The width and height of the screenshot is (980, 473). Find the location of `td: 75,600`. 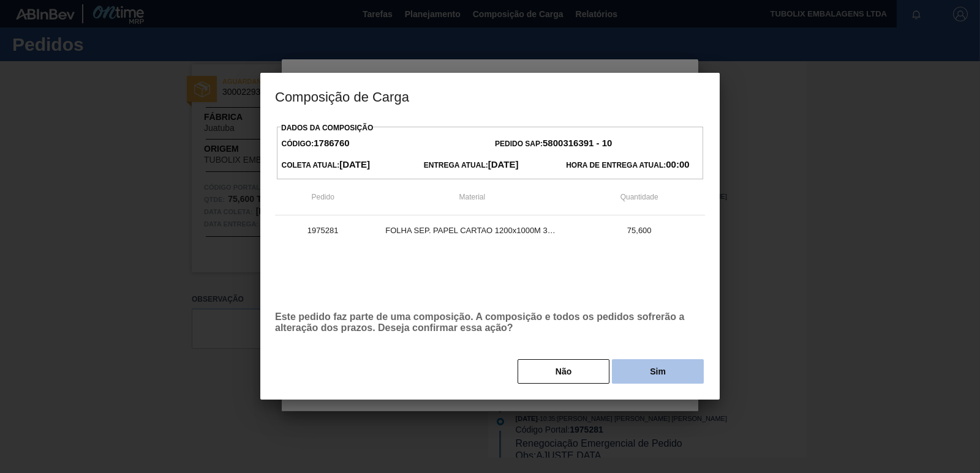

td: 75,600 is located at coordinates (638, 231).